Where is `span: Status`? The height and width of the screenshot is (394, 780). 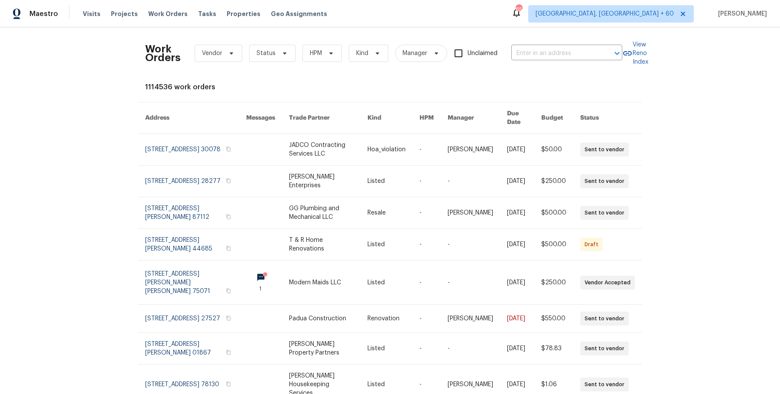 span: Status is located at coordinates (266, 53).